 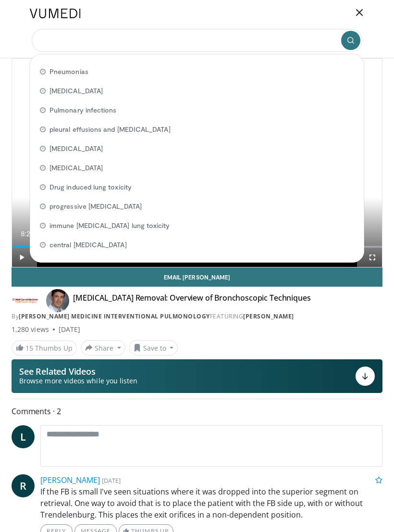 I want to click on span: Comments 2, so click(x=197, y=411).